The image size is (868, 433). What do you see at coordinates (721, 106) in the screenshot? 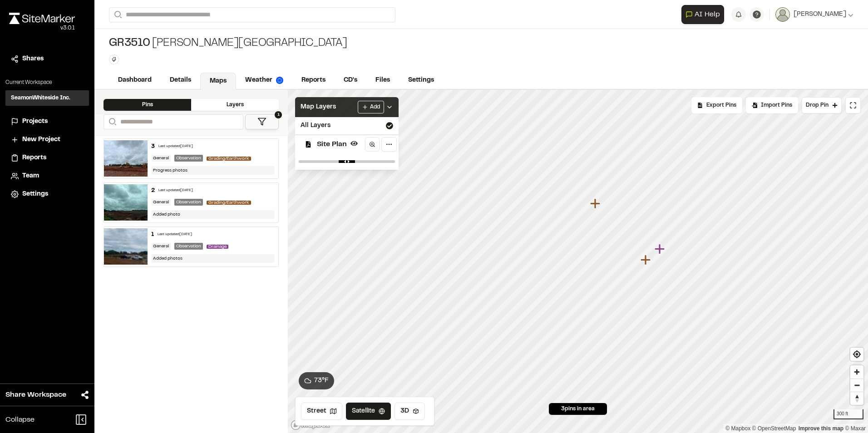
I see `span: Export Pins` at bounding box center [721, 106].